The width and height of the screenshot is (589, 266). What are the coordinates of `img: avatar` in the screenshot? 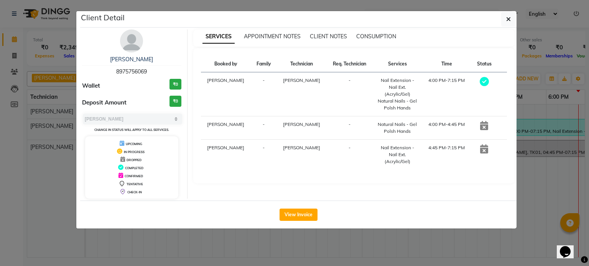 It's located at (131, 41).